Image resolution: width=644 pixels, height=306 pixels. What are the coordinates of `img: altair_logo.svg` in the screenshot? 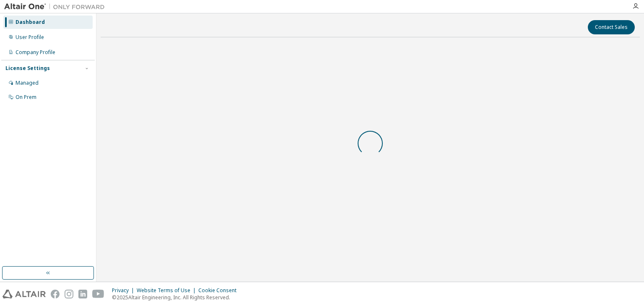 It's located at (24, 293).